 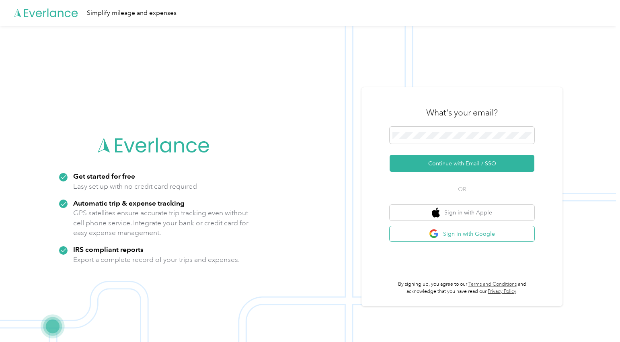 I want to click on p: By signing up, you agree to our and acknowledge that you have read our ., so click(x=462, y=288).